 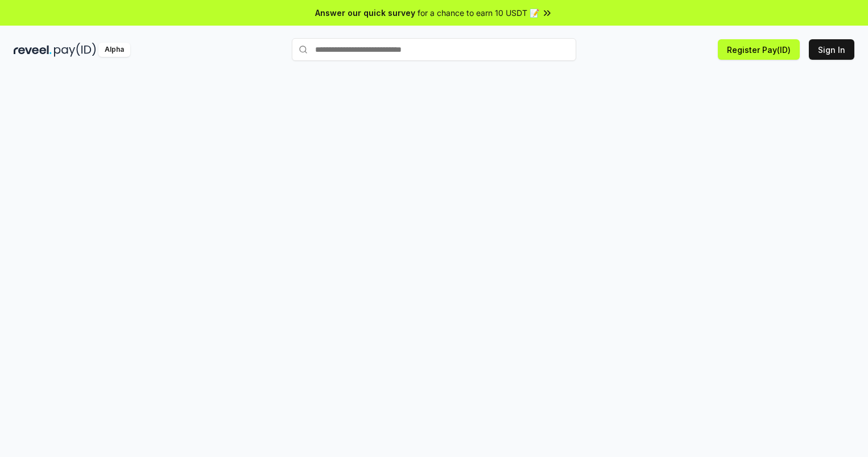 What do you see at coordinates (478, 13) in the screenshot?
I see `span: for a chance to earn 10 USDT 📝` at bounding box center [478, 13].